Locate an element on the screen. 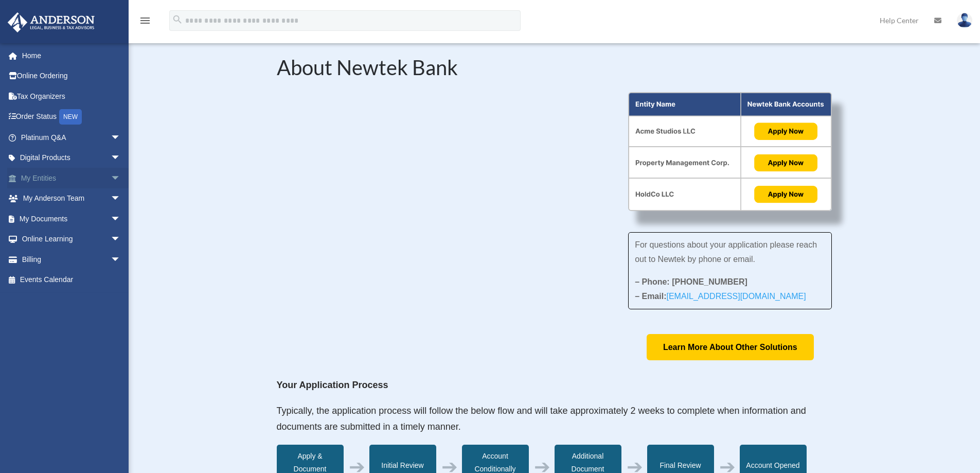  a: menu is located at coordinates (145, 22).